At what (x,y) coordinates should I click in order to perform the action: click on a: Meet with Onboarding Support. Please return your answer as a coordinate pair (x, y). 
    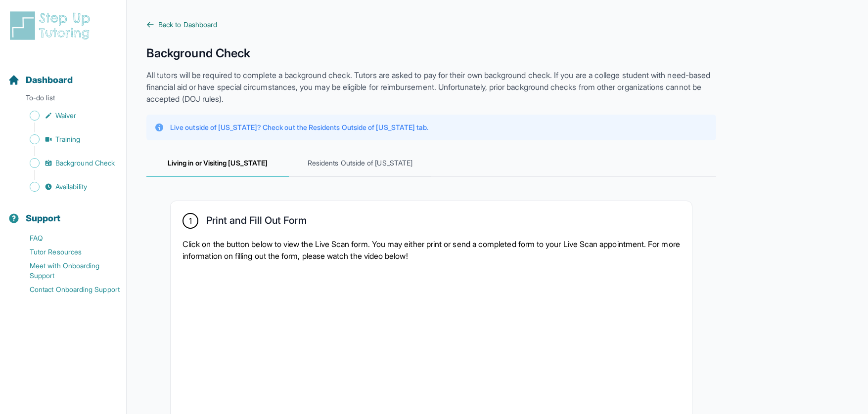
    Looking at the image, I should click on (67, 271).